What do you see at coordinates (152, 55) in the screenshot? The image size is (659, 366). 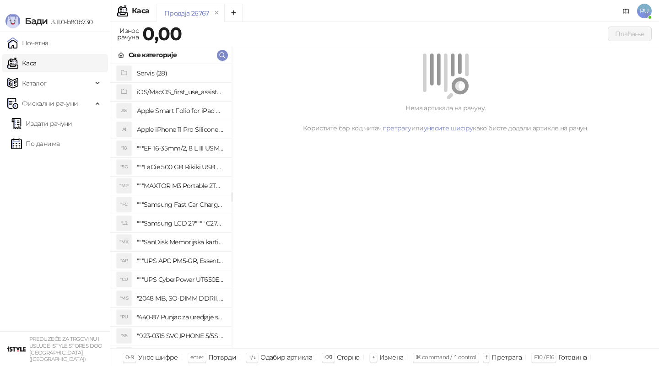 I see `div: Све категорије` at bounding box center [152, 55].